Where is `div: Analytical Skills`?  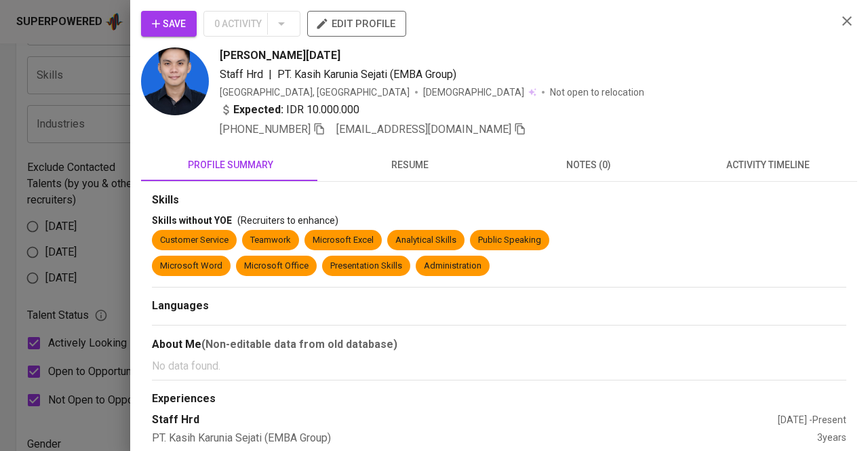 div: Analytical Skills is located at coordinates (426, 240).